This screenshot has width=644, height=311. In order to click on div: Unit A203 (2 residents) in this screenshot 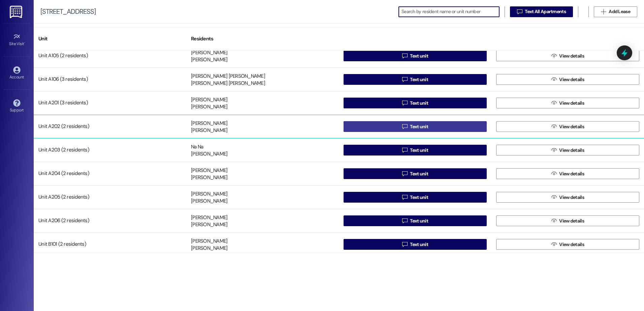, I will do `click(110, 150)`.